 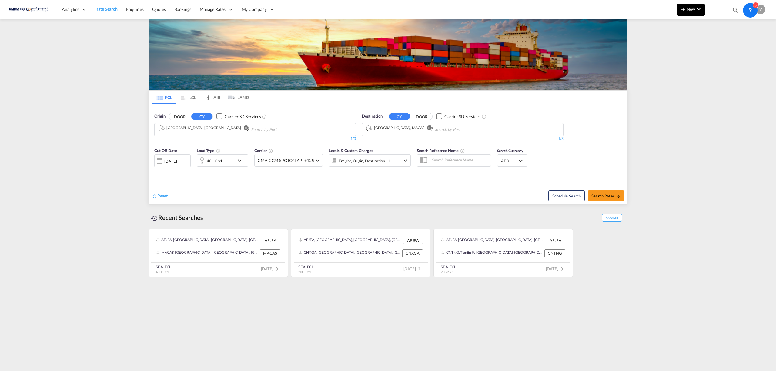 What do you see at coordinates (264, 151) in the screenshot?
I see `span: Carrier` at bounding box center [264, 151].